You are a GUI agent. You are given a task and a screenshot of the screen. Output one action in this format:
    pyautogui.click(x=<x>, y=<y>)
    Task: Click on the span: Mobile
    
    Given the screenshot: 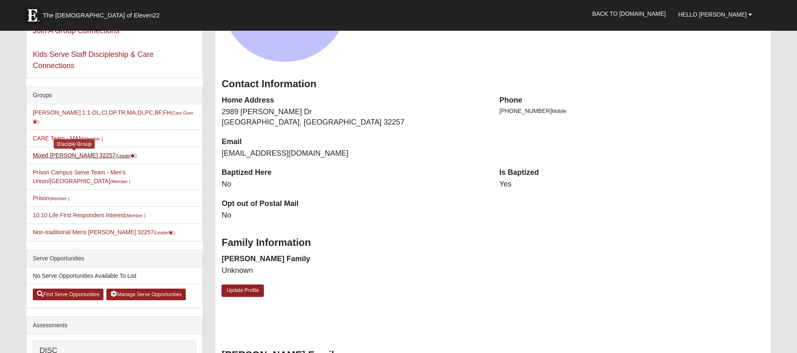 What is the action you would take?
    pyautogui.click(x=559, y=111)
    